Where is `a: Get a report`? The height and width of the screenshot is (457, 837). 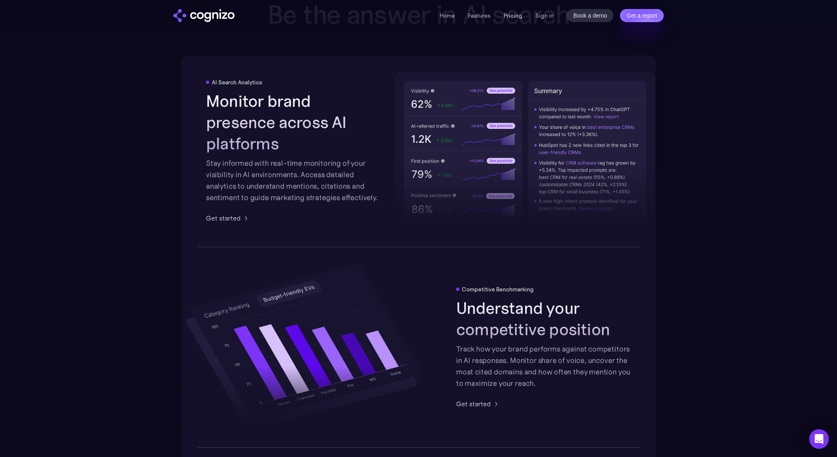
a: Get a report is located at coordinates (642, 16).